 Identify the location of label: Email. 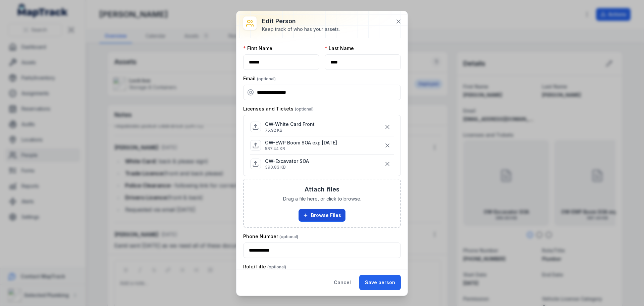
(259, 79).